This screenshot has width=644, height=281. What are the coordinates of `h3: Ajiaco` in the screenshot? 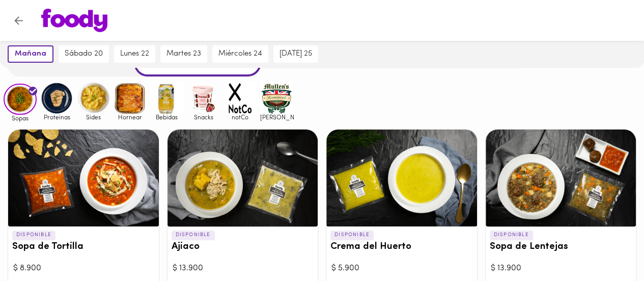 It's located at (243, 246).